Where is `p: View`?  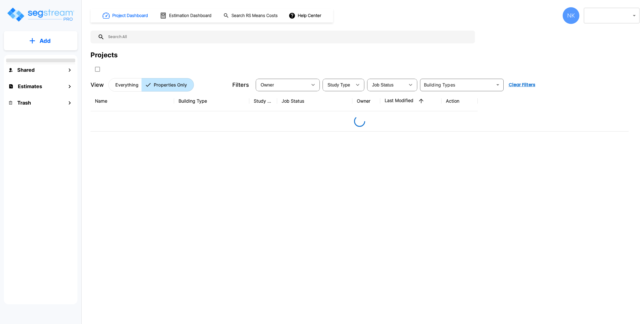 p: View is located at coordinates (97, 85).